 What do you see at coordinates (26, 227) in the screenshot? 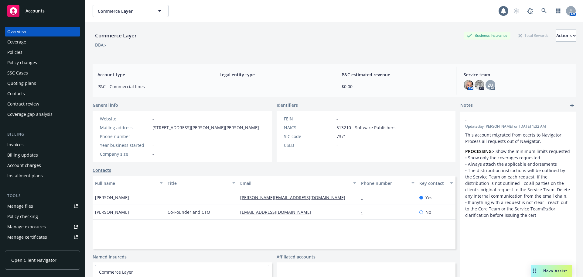
I see `div: Manage exposures` at bounding box center [26, 227].